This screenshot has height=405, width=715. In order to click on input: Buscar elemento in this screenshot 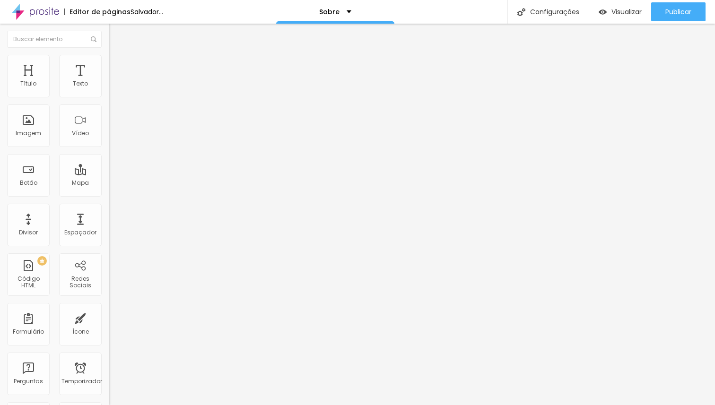, I will do `click(54, 39)`.